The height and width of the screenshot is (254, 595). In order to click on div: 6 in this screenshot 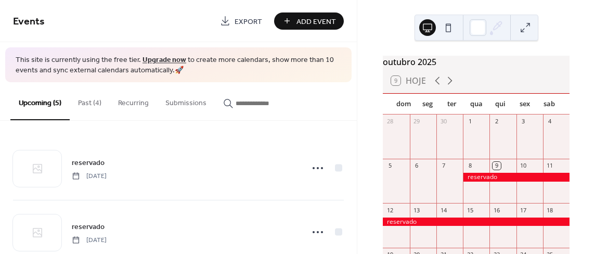, I will do `click(417, 165)`.